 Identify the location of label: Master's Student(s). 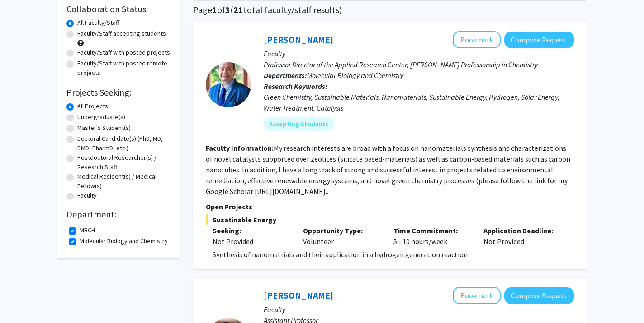
(104, 128).